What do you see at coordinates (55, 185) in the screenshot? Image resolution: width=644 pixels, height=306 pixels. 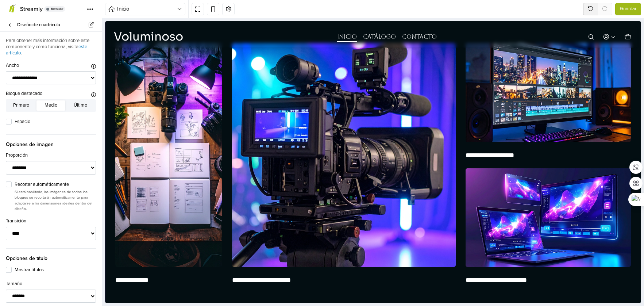 I see `label: Recortar automáticamente` at bounding box center [55, 185].